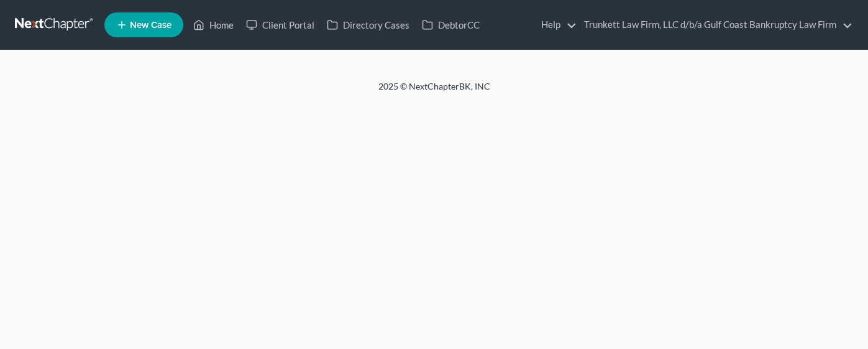 This screenshot has width=868, height=349. I want to click on a: Client Portal, so click(280, 25).